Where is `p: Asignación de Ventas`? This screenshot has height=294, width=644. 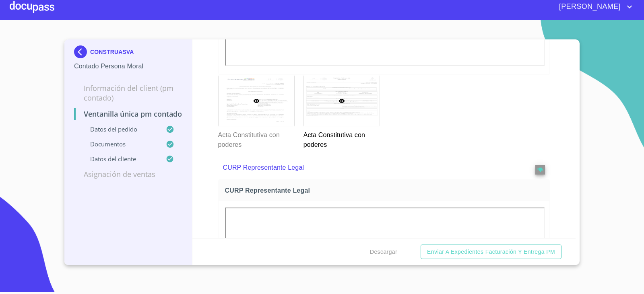
p: Asignación de Ventas is located at coordinates (128, 174).